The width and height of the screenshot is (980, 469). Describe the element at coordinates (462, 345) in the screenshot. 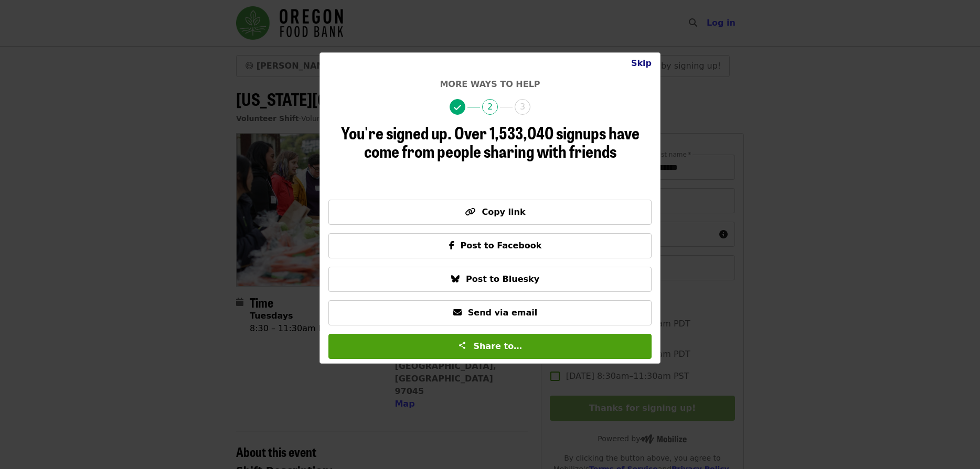

I see `img: Share` at that location.